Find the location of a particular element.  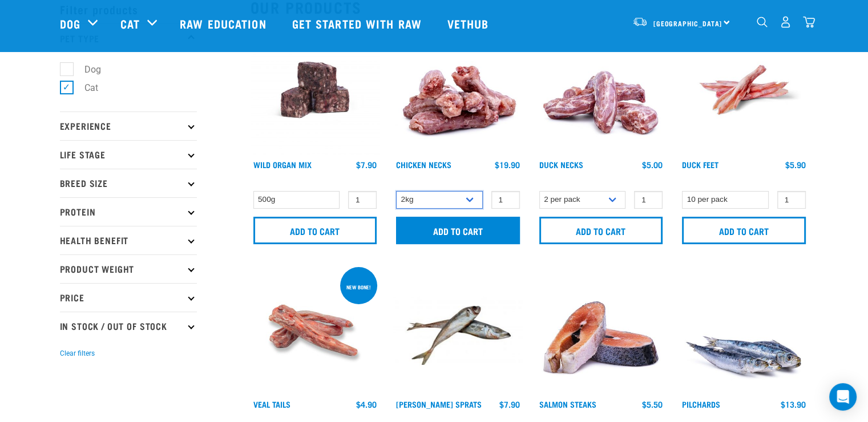

div: Open Intercom Messenger is located at coordinates (843, 396).